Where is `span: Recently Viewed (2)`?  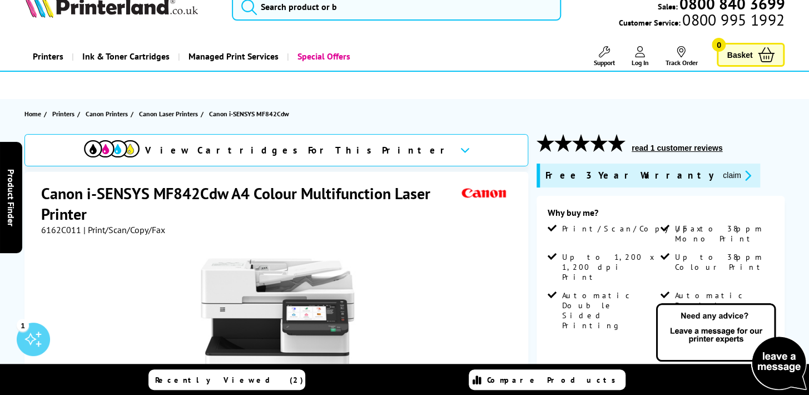
span: Recently Viewed (2) is located at coordinates (229, 380).